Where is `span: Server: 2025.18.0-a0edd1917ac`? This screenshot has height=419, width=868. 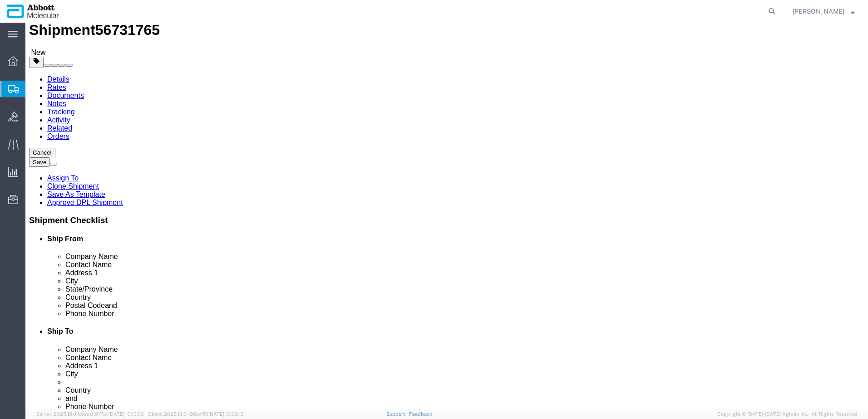 span: Server: 2025.18.0-a0edd1917ac is located at coordinates (90, 415).